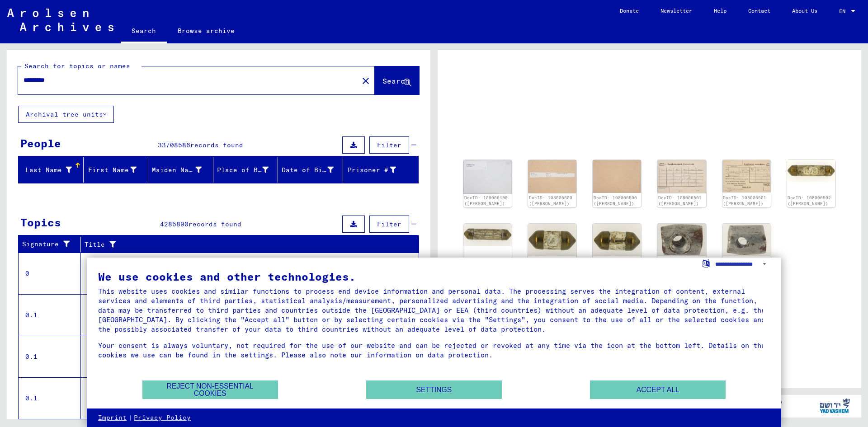 The width and height of the screenshot is (868, 427). I want to click on span: 33708586, so click(174, 145).